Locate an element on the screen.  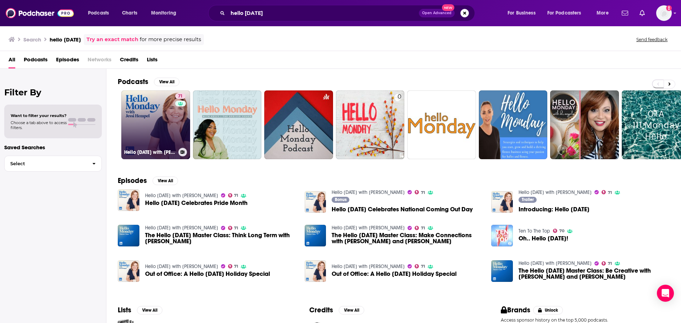
a: The Hello Monday Master Class: Make Connections with Adam Grant and Reid Hoffman is located at coordinates (407, 238).